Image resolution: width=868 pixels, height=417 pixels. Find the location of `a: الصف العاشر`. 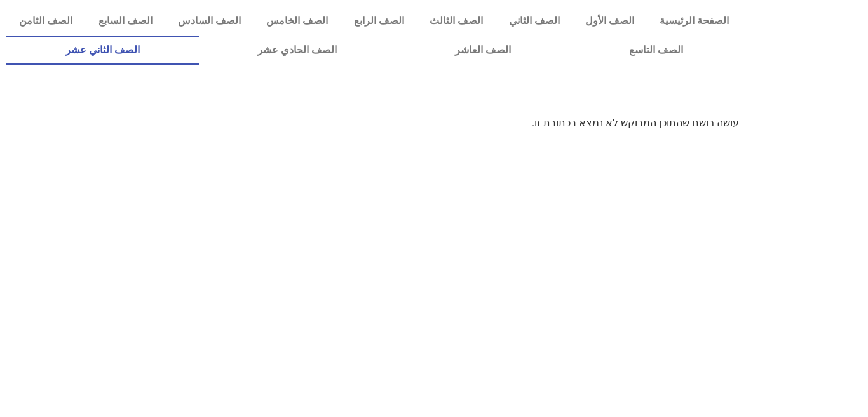

a: الصف العاشر is located at coordinates (483, 50).